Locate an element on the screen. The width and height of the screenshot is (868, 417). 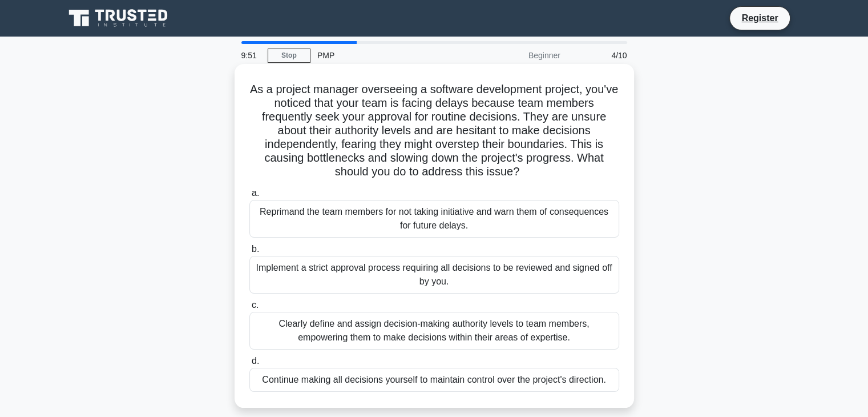
div: Reprimand the team members for not taking initiative and warn them of consequences for future del... is located at coordinates (435, 219).